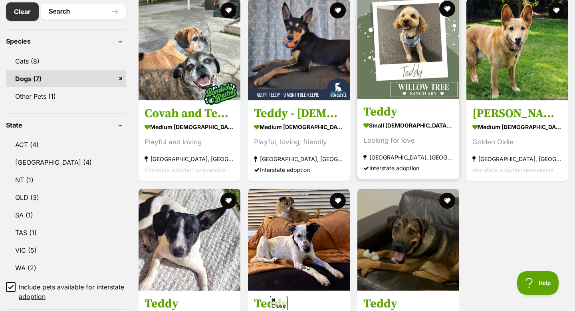 The image size is (575, 311). Describe the element at coordinates (66, 180) in the screenshot. I see `a: NT (1)` at that location.